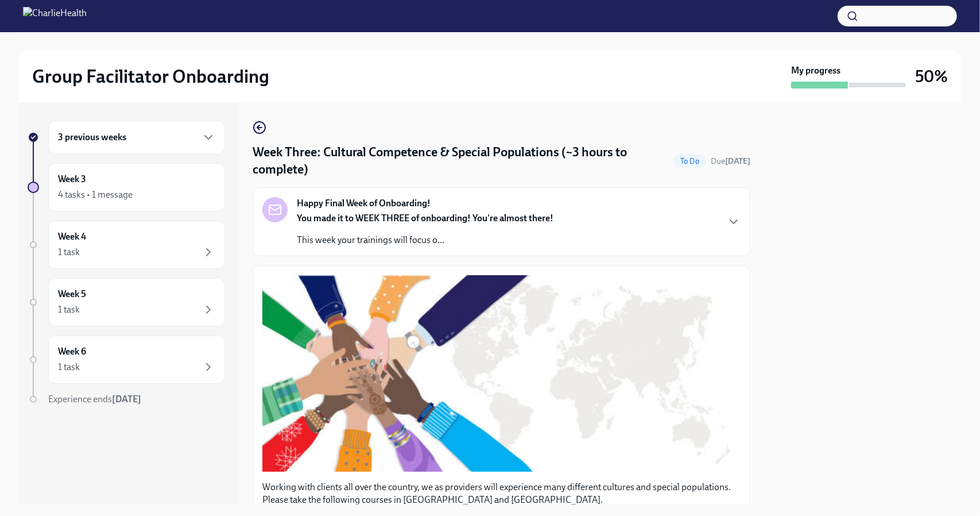 The width and height of the screenshot is (980, 516). What do you see at coordinates (95, 399) in the screenshot?
I see `span: Experience ends` at bounding box center [95, 399].